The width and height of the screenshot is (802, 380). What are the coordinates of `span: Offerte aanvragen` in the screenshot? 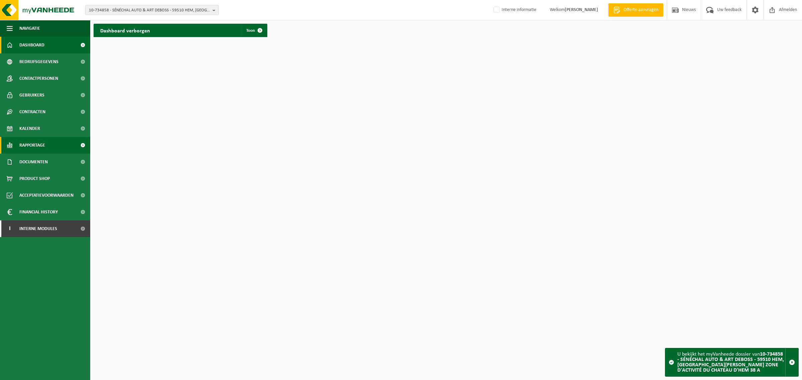 It's located at (641, 10).